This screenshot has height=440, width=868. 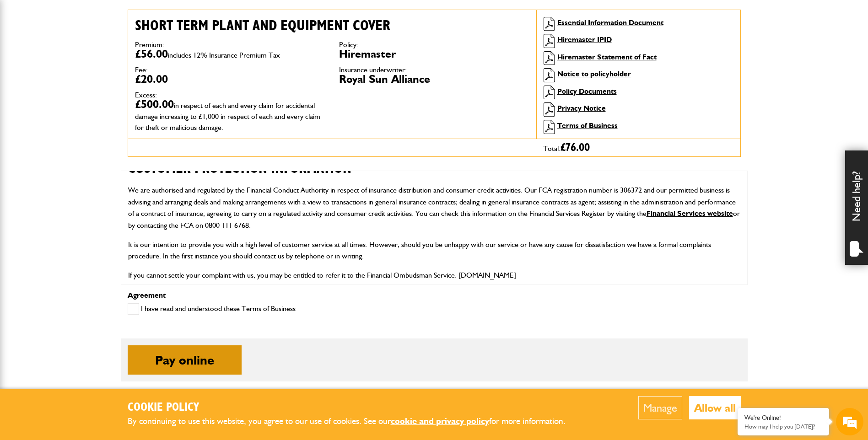 What do you see at coordinates (227, 116) in the screenshot?
I see `span: in respect of each and every claim for accidental damage increasing to £1,000 in respect of each ...` at bounding box center [227, 116].